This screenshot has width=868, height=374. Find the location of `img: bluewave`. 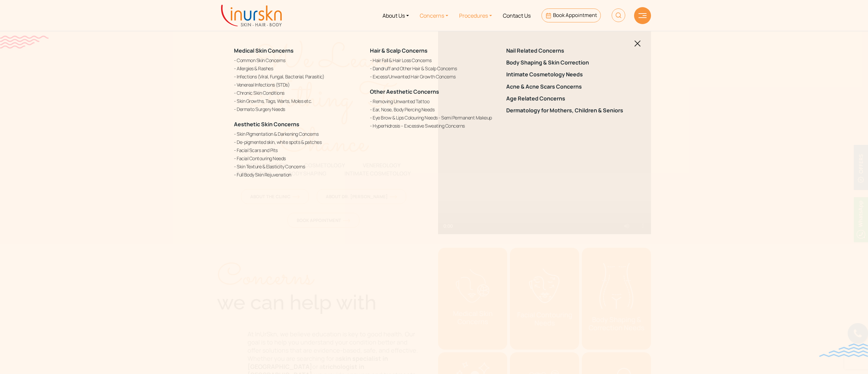

img: bluewave is located at coordinates (844, 350).